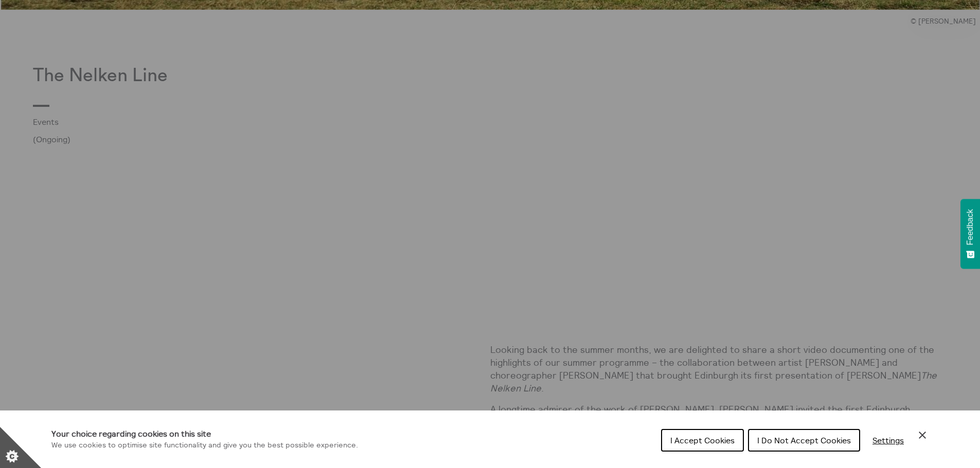  Describe the element at coordinates (922, 435) in the screenshot. I see `button: Close Cookie Control` at that location.